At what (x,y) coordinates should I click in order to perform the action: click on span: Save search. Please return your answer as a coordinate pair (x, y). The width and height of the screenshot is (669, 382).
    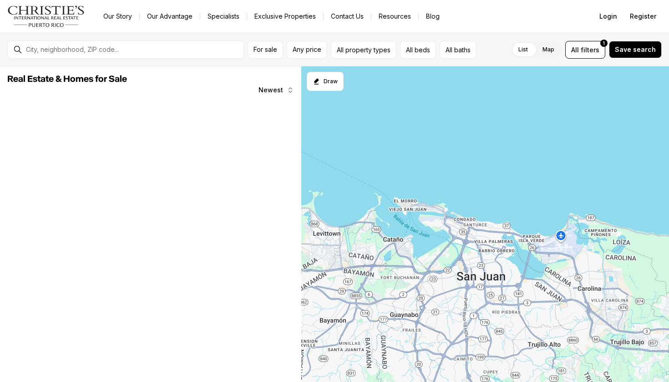
    Looking at the image, I should click on (636, 50).